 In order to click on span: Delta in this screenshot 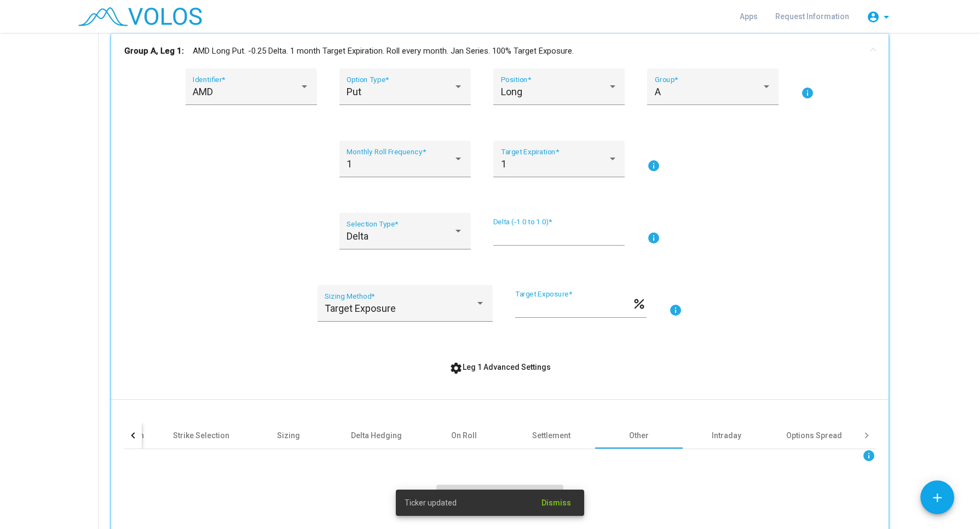, I will do `click(357, 236)`.